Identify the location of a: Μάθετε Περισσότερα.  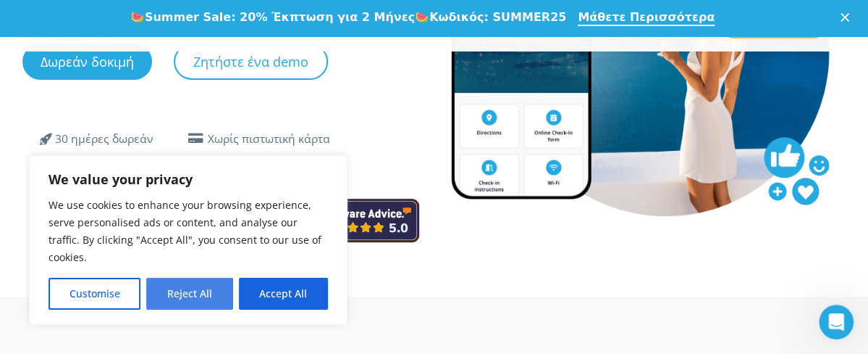
(646, 18).